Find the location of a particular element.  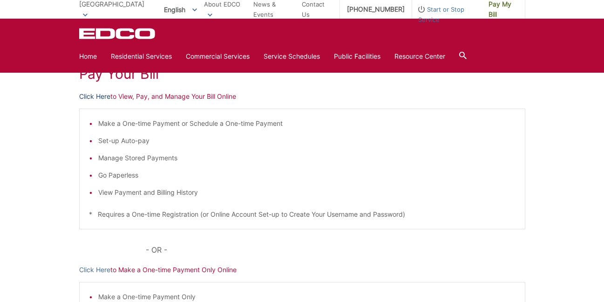

p: to View, Pay, and Manage Your Bill Online is located at coordinates (302, 96).